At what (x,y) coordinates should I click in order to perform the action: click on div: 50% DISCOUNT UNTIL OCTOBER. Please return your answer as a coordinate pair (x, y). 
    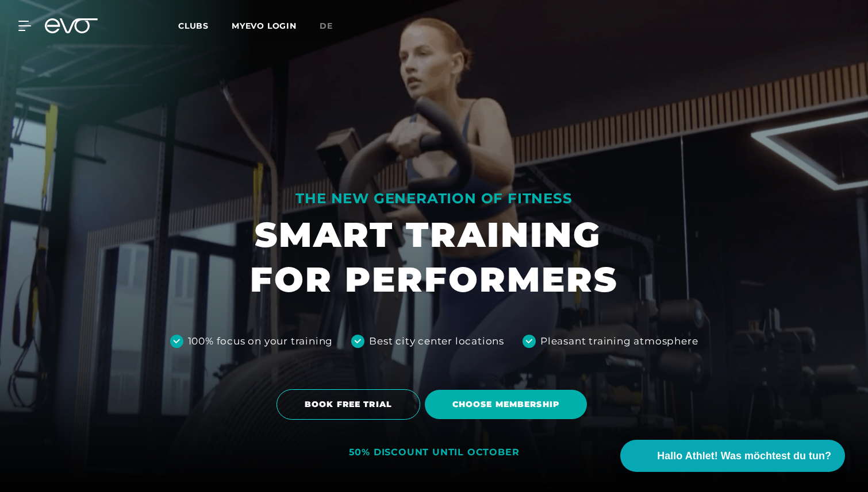
    Looking at the image, I should click on (434, 453).